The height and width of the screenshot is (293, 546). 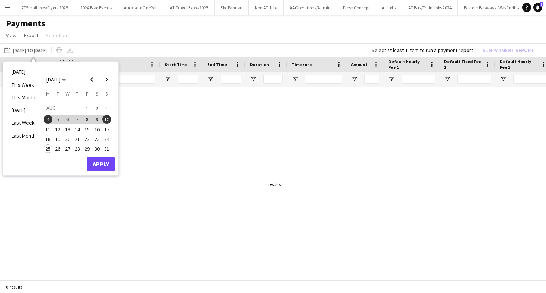 What do you see at coordinates (48, 129) in the screenshot?
I see `button: 11-08-2025` at bounding box center [48, 129].